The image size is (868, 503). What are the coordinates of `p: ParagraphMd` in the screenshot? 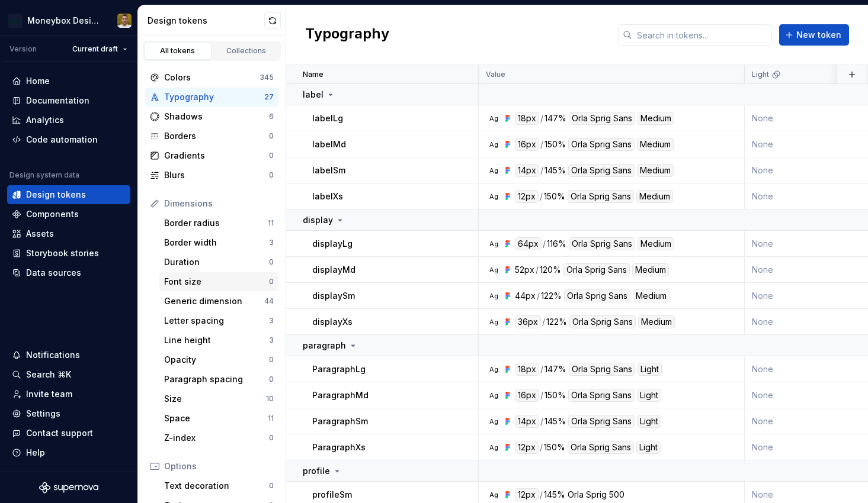 It's located at (340, 395).